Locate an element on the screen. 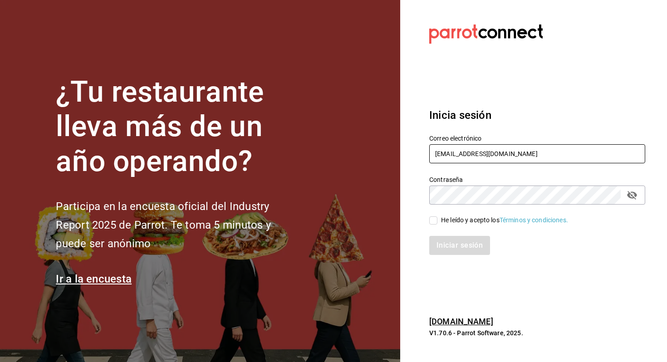 The image size is (667, 362). h3: Inicia sesión is located at coordinates (537, 115).